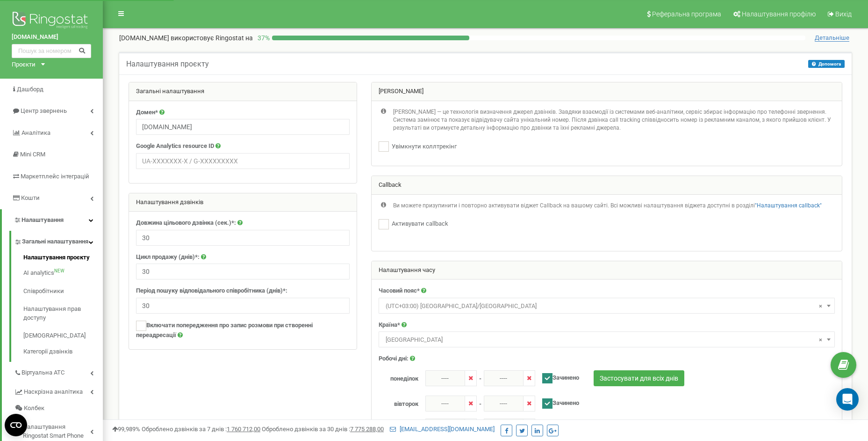 This screenshot has width=868, height=441. Describe the element at coordinates (55, 176) in the screenshot. I see `span: Маркетплейс інтеграцій` at that location.